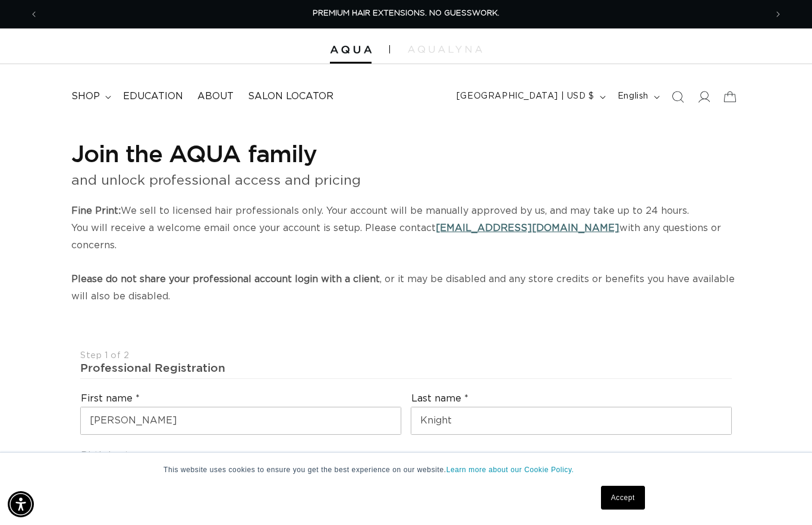 This screenshot has width=812, height=525. What do you see at coordinates (406, 13) in the screenshot?
I see `span: PREMIUM HAIR EXTENSIONS. NO GUESSWORK.` at bounding box center [406, 13].